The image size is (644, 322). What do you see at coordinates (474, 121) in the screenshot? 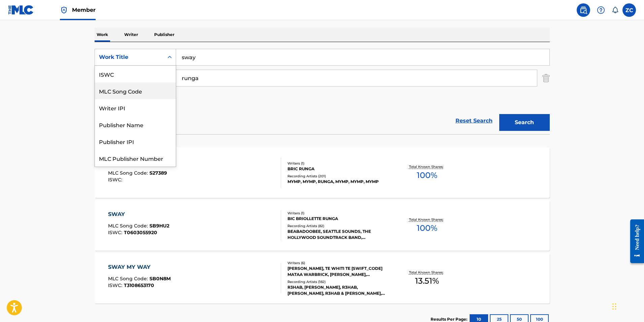
I see `a: Reset Search` at bounding box center [474, 121].